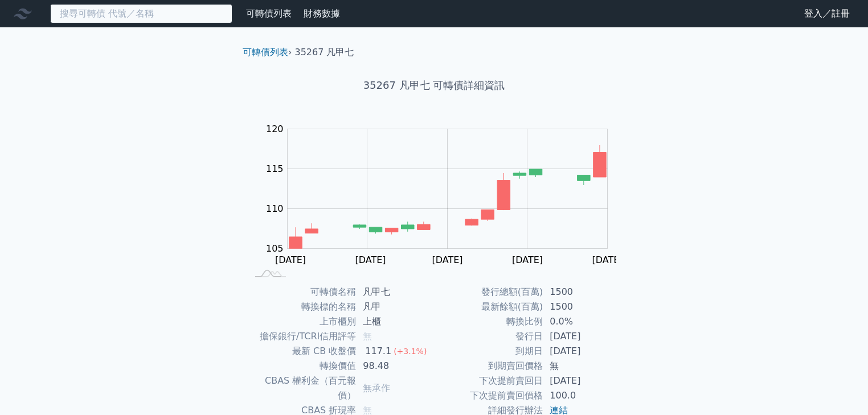  I want to click on input: 搜尋可轉債 代號／名稱, so click(141, 14).